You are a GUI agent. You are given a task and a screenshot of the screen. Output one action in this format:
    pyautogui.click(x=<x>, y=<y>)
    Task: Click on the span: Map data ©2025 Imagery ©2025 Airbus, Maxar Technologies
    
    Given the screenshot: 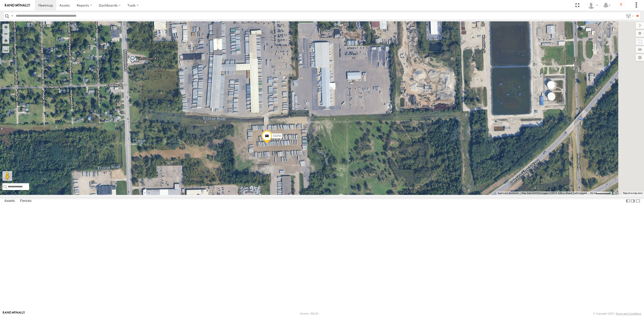 What is the action you would take?
    pyautogui.click(x=554, y=193)
    